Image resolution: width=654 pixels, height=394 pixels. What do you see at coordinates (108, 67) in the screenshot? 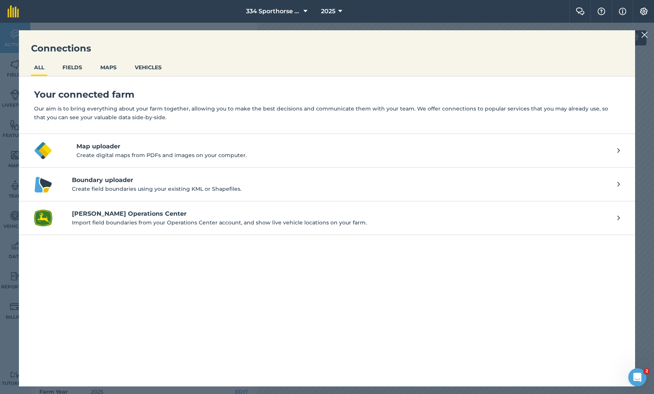
I see `button: MAPS` at bounding box center [108, 67].